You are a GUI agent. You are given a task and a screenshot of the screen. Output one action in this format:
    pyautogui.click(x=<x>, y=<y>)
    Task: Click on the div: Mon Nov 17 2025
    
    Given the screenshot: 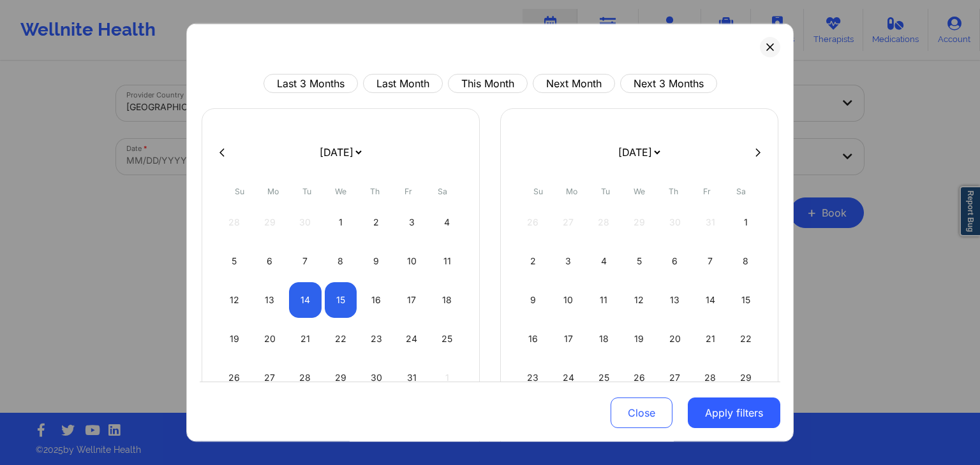 What is the action you would take?
    pyautogui.click(x=568, y=339)
    